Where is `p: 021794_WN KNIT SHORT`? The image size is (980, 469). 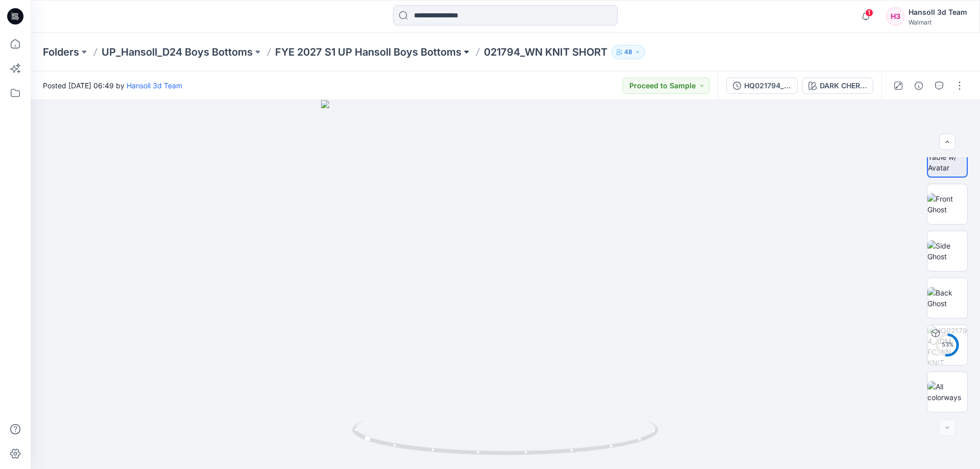 p: 021794_WN KNIT SHORT is located at coordinates (546, 52).